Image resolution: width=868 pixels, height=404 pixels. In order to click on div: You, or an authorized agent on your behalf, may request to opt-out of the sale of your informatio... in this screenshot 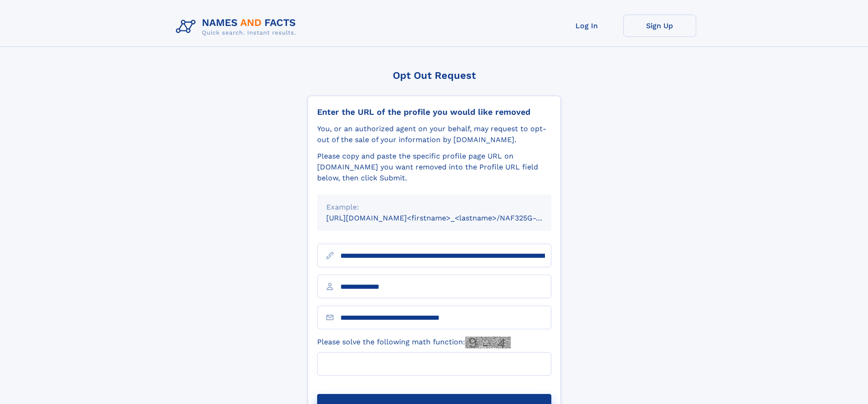, I will do `click(434, 134)`.